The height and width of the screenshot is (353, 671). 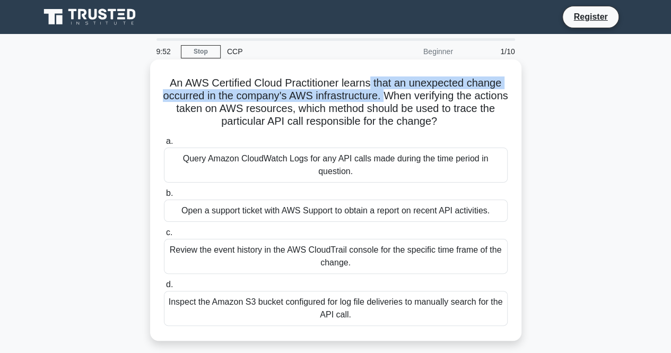 I want to click on div: Query Amazon CloudWatch Logs for any API calls made during the time period in question., so click(x=336, y=165).